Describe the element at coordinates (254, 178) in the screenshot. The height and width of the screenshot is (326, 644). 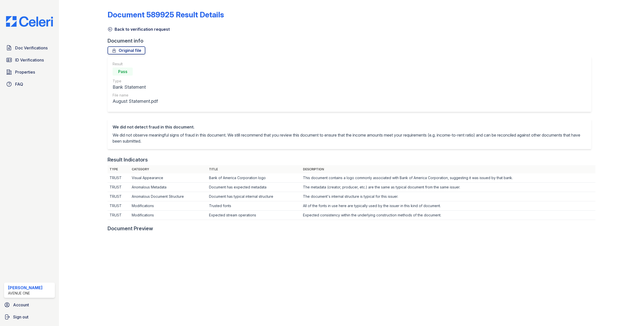
I see `td: Bank of America Corporation logo` at that location.